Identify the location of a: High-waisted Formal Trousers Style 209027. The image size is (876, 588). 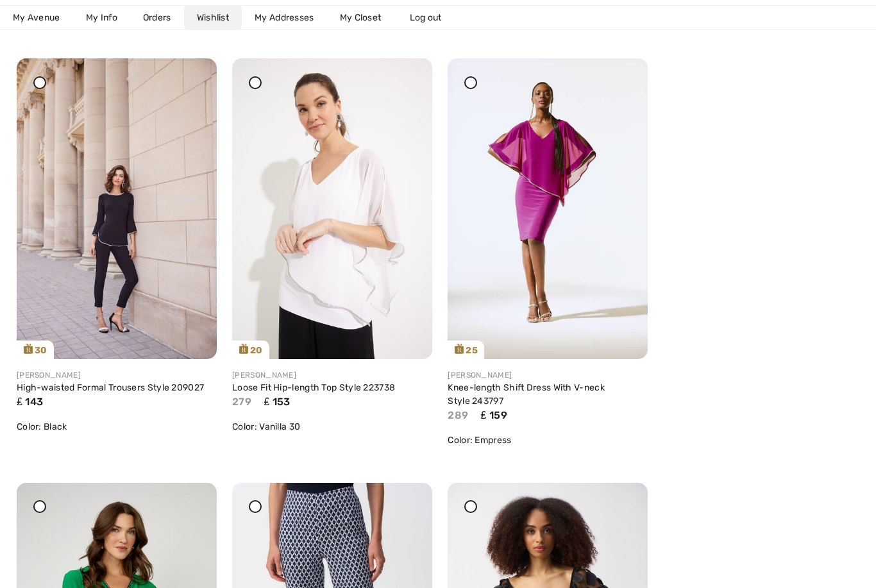
(110, 387).